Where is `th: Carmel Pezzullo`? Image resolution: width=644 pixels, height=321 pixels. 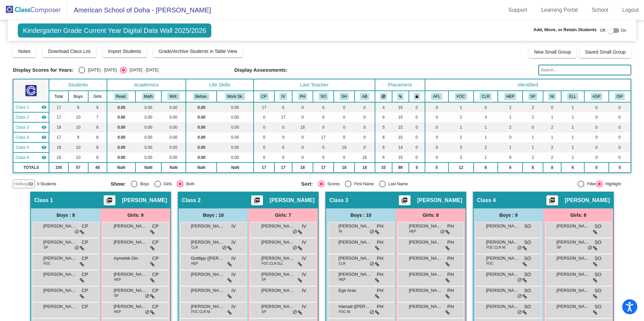 th: Carmel Pezzullo is located at coordinates (264, 97).